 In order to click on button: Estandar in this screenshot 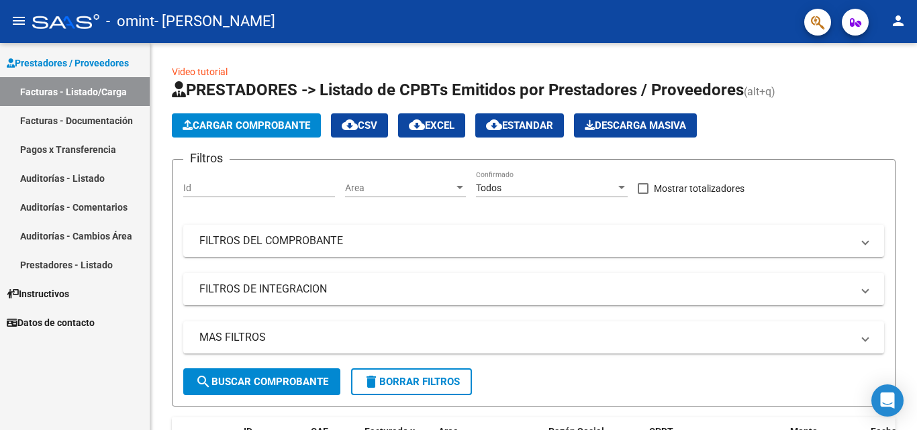, I will do `click(519, 125)`.